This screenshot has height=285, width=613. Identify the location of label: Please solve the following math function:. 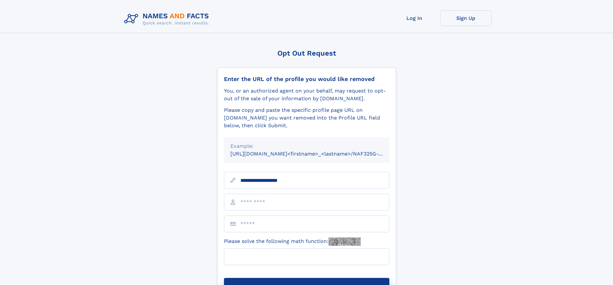
(292, 242).